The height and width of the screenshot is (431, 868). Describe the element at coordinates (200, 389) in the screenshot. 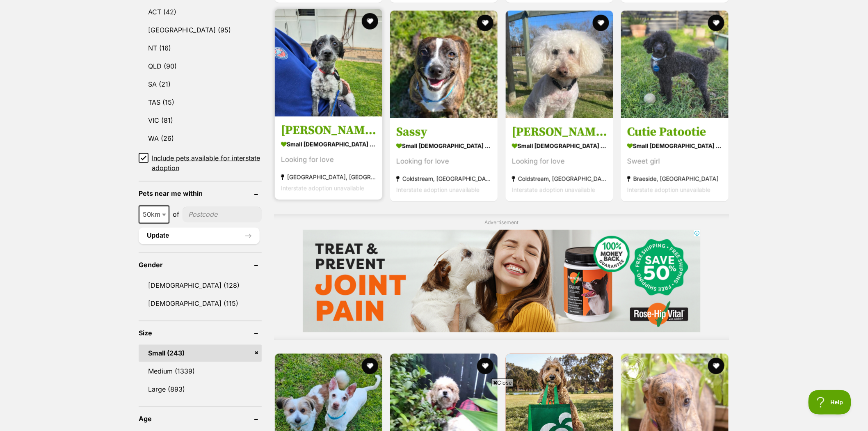

I see `a: Large (893)` at that location.